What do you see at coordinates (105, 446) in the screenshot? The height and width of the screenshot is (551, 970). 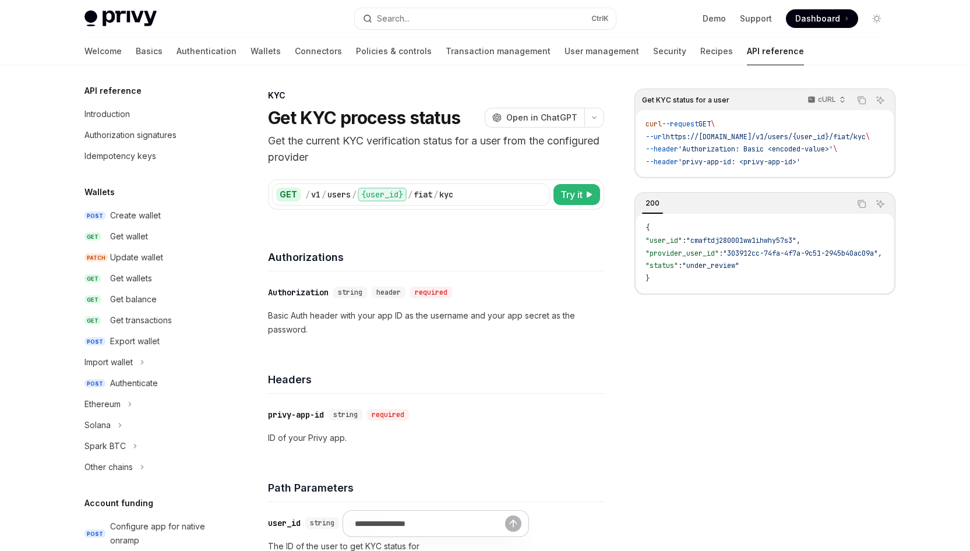 I see `div: Spark BTC` at bounding box center [105, 446].